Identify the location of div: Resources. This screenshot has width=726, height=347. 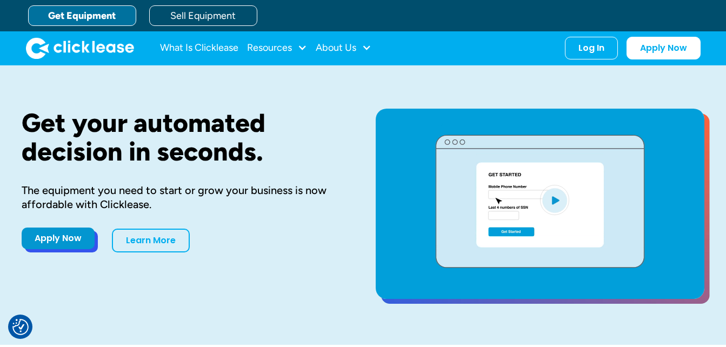
(277, 48).